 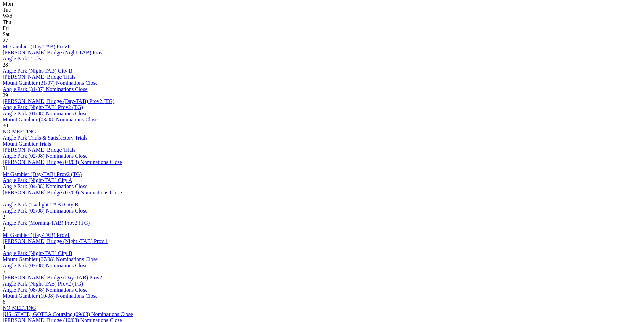 What do you see at coordinates (37, 180) in the screenshot?
I see `a: Angle Park (Night-TAB) City A` at bounding box center [37, 180].